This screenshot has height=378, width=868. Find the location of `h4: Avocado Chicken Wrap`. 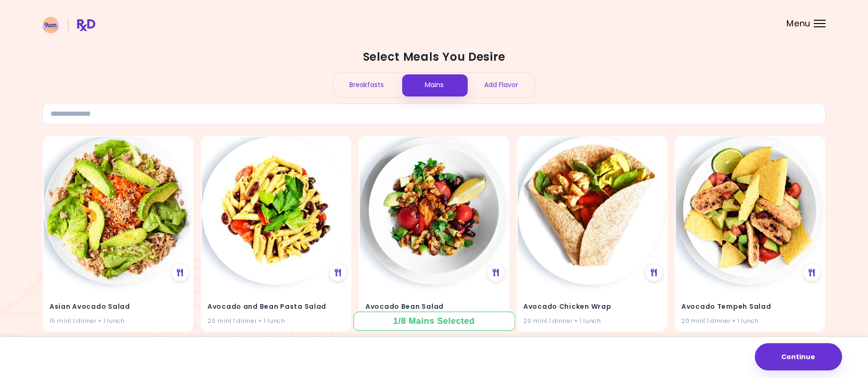

h4: Avocado Chicken Wrap is located at coordinates (592, 307).